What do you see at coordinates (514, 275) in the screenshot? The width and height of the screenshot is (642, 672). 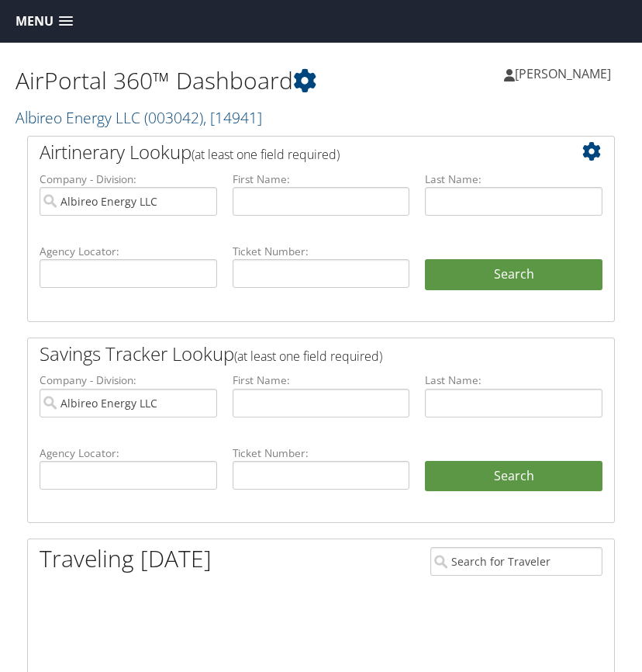 I see `button: Search` at bounding box center [514, 275].